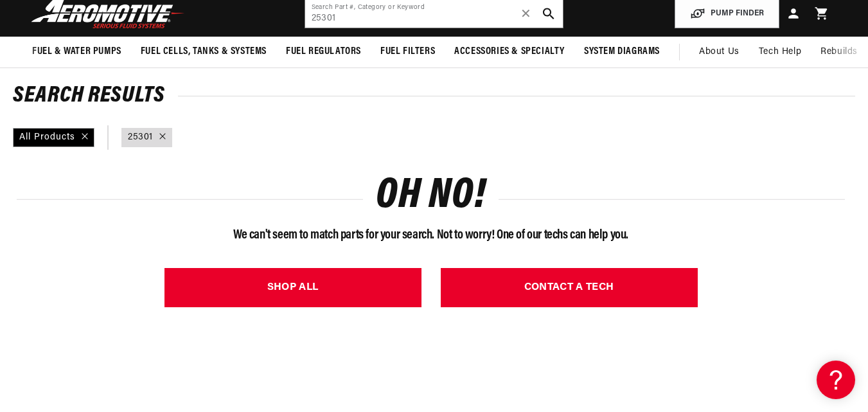 The image size is (868, 412). Describe the element at coordinates (77, 52) in the screenshot. I see `span: Fuel & Water Pumps` at that location.